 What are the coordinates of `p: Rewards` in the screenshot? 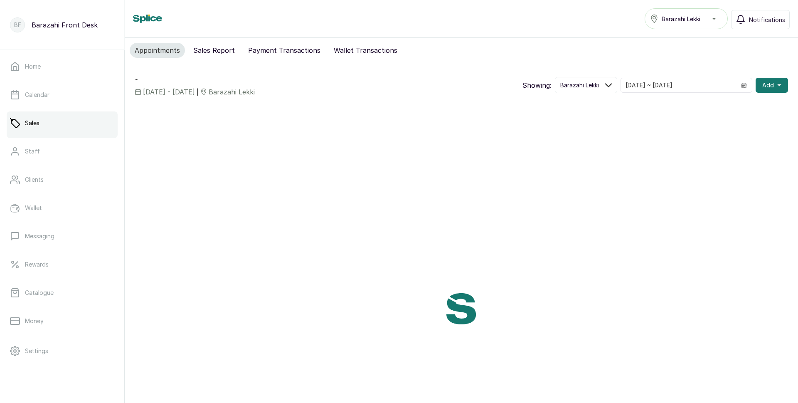 It's located at (37, 264).